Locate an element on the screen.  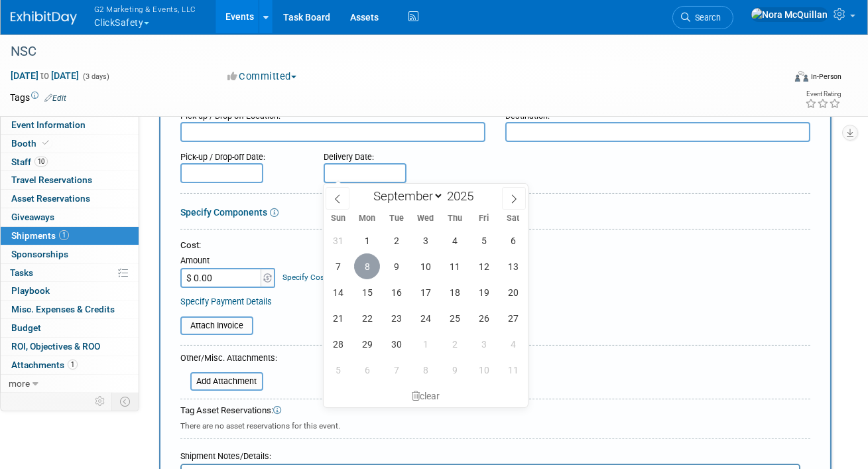
span: Sat is located at coordinates (513, 218).